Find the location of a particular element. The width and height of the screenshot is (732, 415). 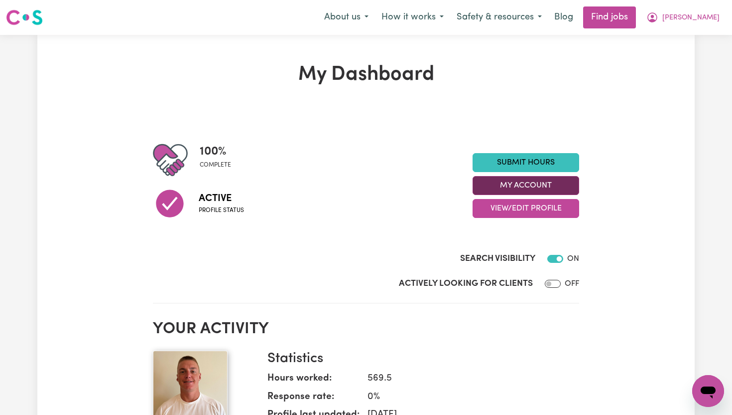

button: How it works is located at coordinates (413, 17).